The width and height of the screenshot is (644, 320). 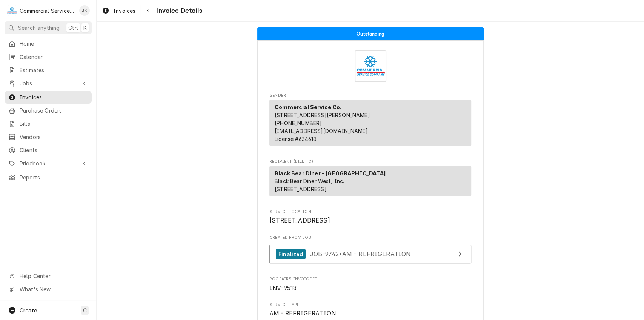 What do you see at coordinates (48, 83) in the screenshot?
I see `a: Go to Jobs` at bounding box center [48, 83].